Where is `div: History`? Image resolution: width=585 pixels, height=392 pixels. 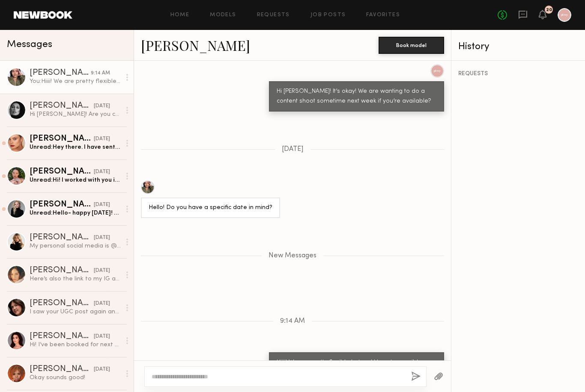 div: History is located at coordinates (518, 47).